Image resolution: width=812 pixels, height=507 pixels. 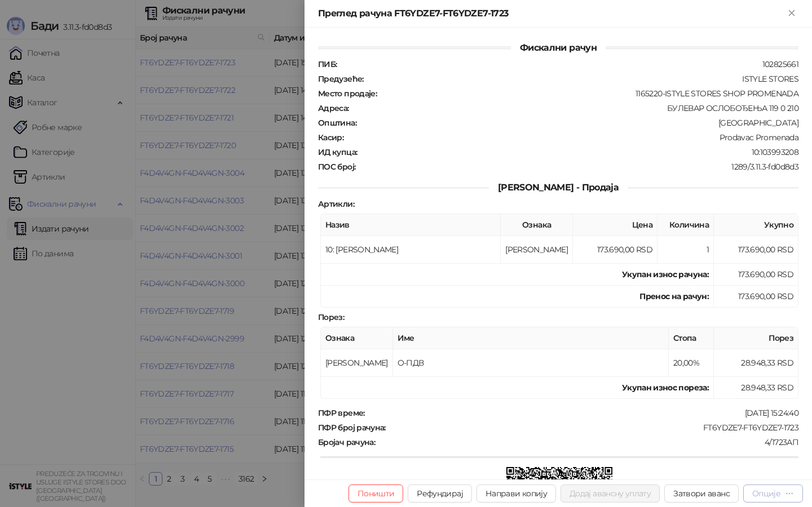 I want to click on td: 20,00%, so click(x=691, y=362).